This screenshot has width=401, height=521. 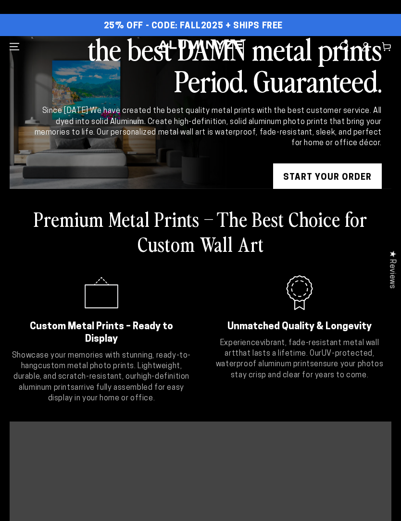 I want to click on summary: Search our site, so click(x=344, y=47).